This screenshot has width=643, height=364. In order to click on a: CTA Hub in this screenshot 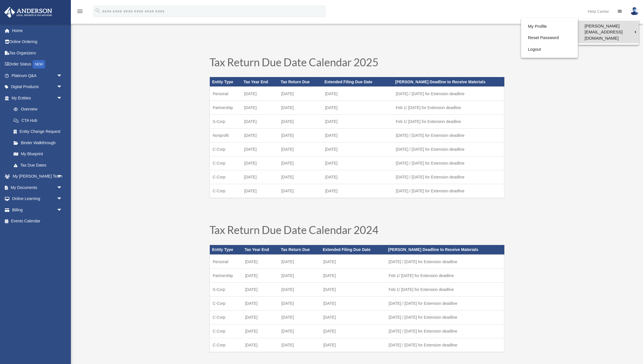, I will do `click(40, 120)`.